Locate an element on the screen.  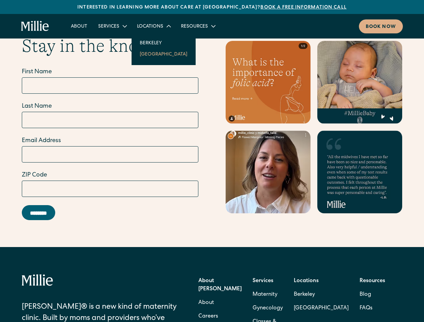
label: Email Address is located at coordinates (110, 141).